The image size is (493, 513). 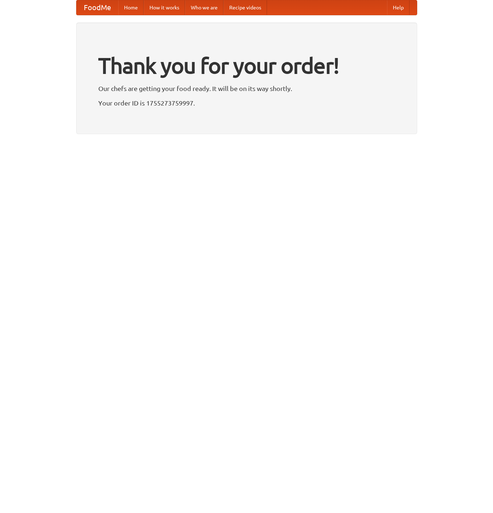 I want to click on a: Home, so click(x=131, y=8).